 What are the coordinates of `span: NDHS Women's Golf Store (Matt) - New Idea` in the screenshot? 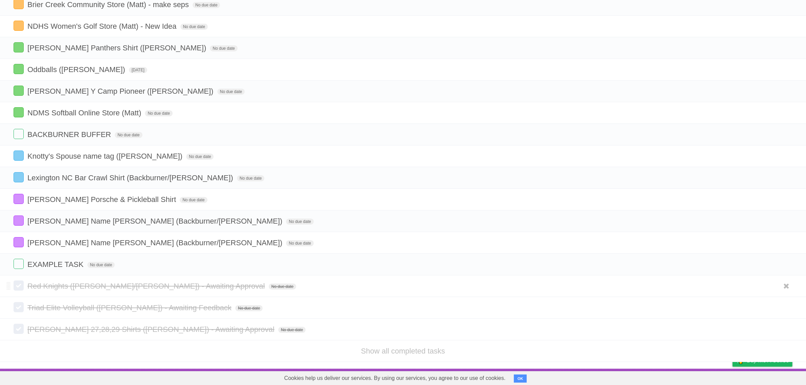 It's located at (103, 26).